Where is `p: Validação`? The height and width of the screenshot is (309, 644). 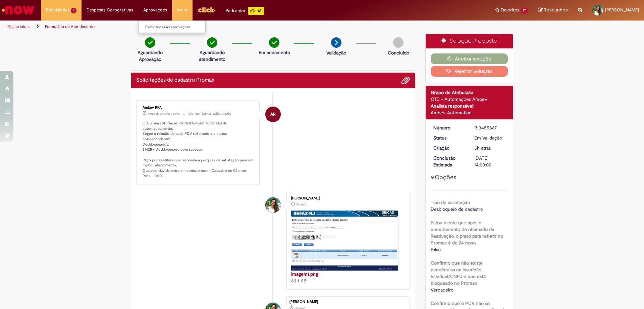
p: Validação is located at coordinates (336, 53).